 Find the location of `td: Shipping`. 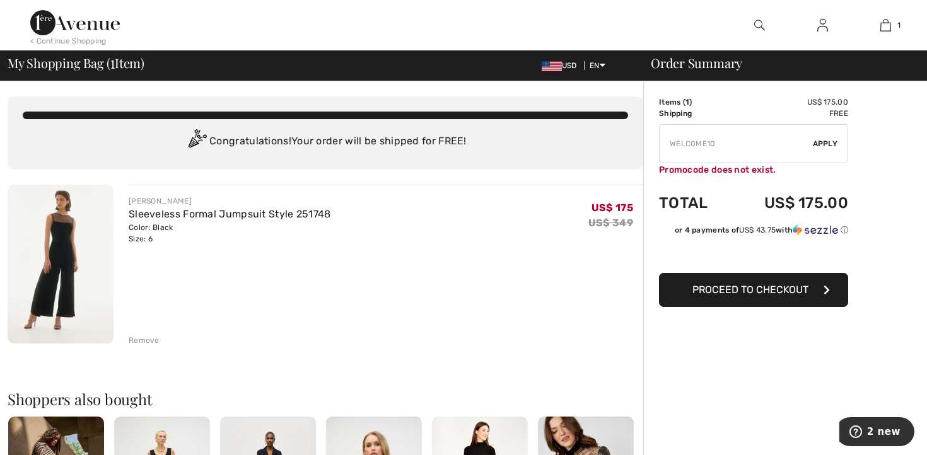

td: Shipping is located at coordinates (693, 113).